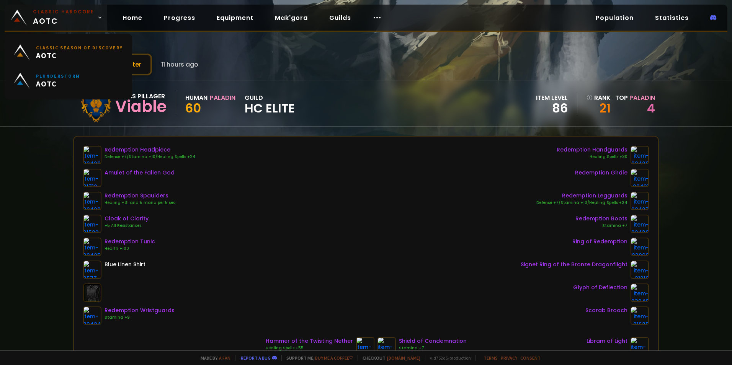 Image resolution: width=732 pixels, height=365 pixels. Describe the element at coordinates (640, 316) in the screenshot. I see `img: item-21625` at that location.